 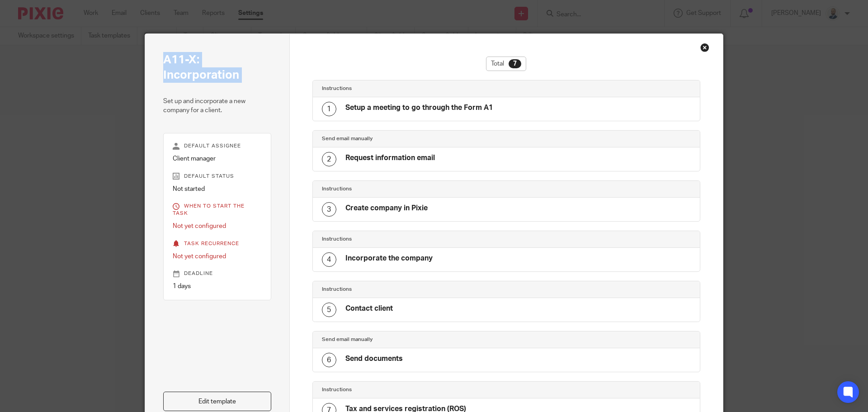 I want to click on h2: A11-X: Incorporation, so click(x=217, y=68).